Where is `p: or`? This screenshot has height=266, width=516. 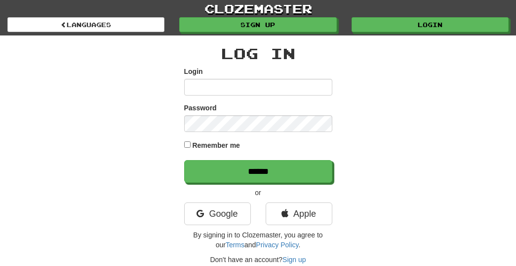
p: or is located at coordinates (258, 193).